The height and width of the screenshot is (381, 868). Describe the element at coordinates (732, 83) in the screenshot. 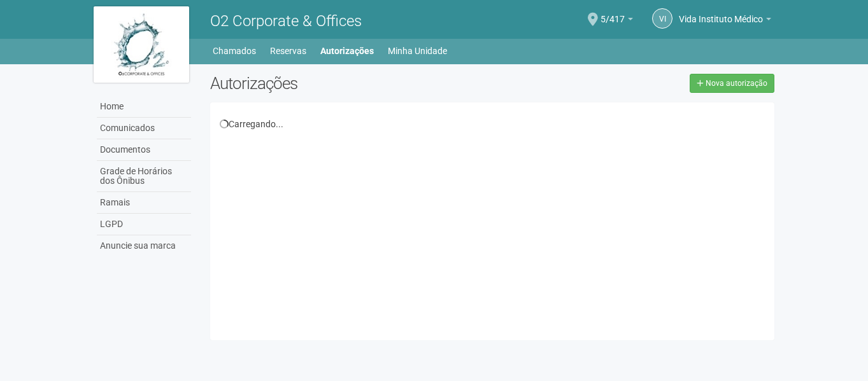

I see `a: Nova autorização` at that location.